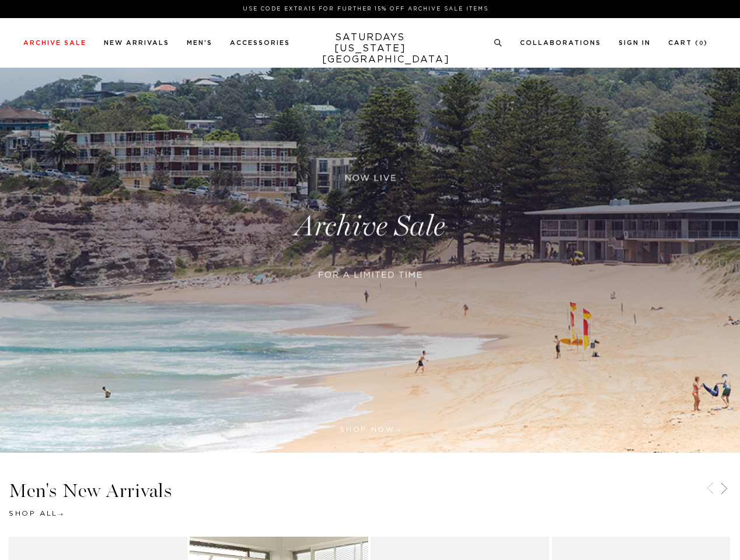 This screenshot has height=560, width=740. Describe the element at coordinates (35, 513) in the screenshot. I see `a: Shop All` at that location.